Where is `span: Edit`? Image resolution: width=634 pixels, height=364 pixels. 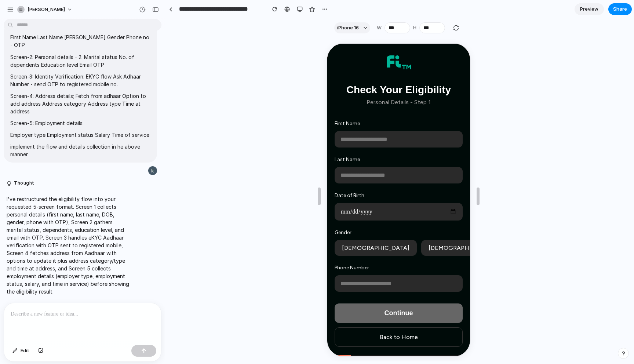
span: Edit is located at coordinates (25, 351).